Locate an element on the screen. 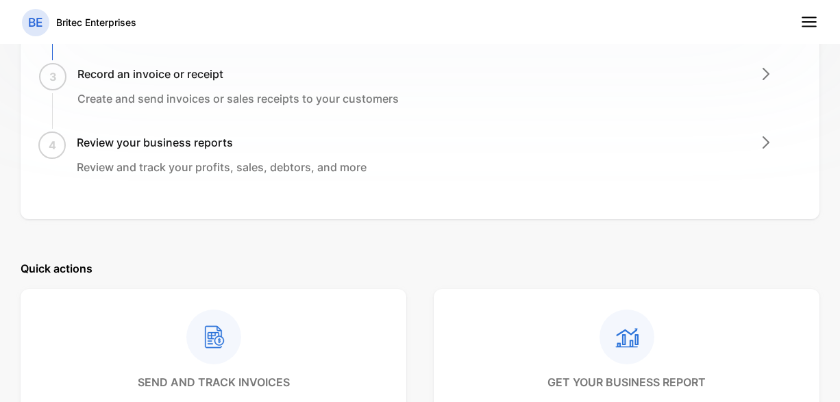 The width and height of the screenshot is (840, 402). span: 4 is located at coordinates (52, 145).